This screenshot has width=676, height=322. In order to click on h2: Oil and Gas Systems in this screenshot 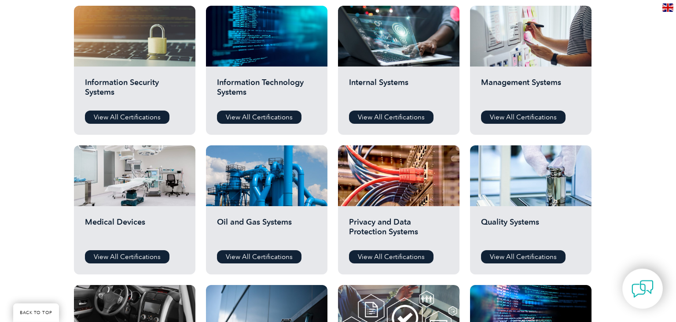, I will do `click(267, 230)`.